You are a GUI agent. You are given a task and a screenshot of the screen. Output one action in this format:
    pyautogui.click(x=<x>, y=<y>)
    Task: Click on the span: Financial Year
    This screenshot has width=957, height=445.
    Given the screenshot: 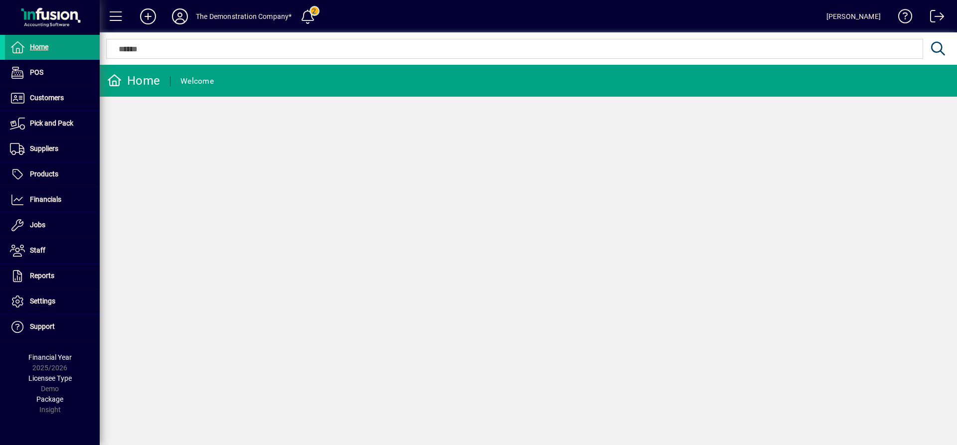 What is the action you would take?
    pyautogui.click(x=50, y=357)
    